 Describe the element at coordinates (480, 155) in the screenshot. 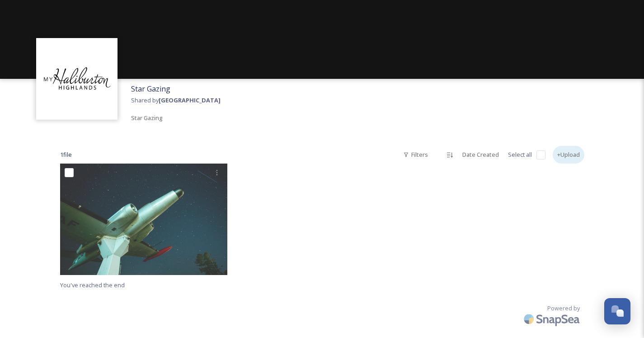

I see `div: Date Created` at that location.